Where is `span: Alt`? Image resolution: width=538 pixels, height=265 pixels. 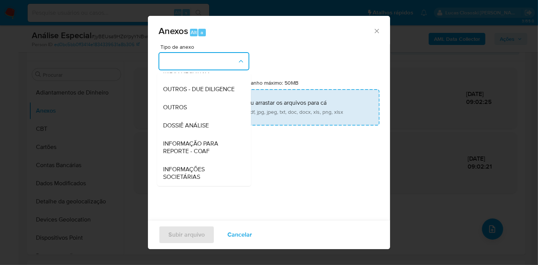
span: Alt is located at coordinates (194, 32).